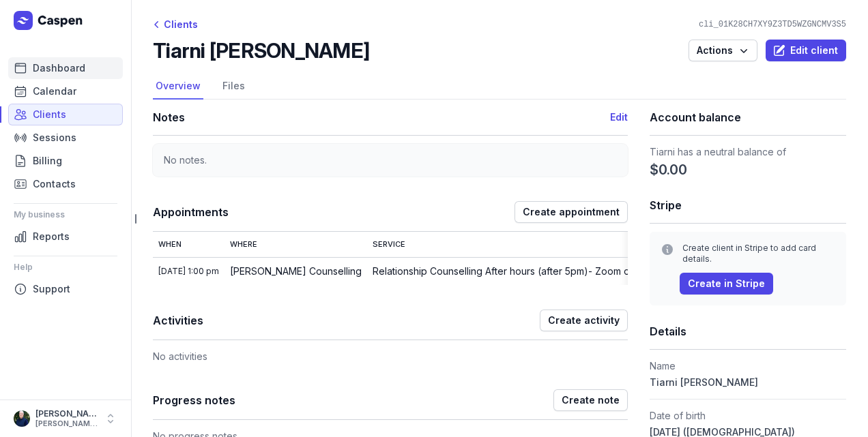  I want to click on button: Edit, so click(619, 117).